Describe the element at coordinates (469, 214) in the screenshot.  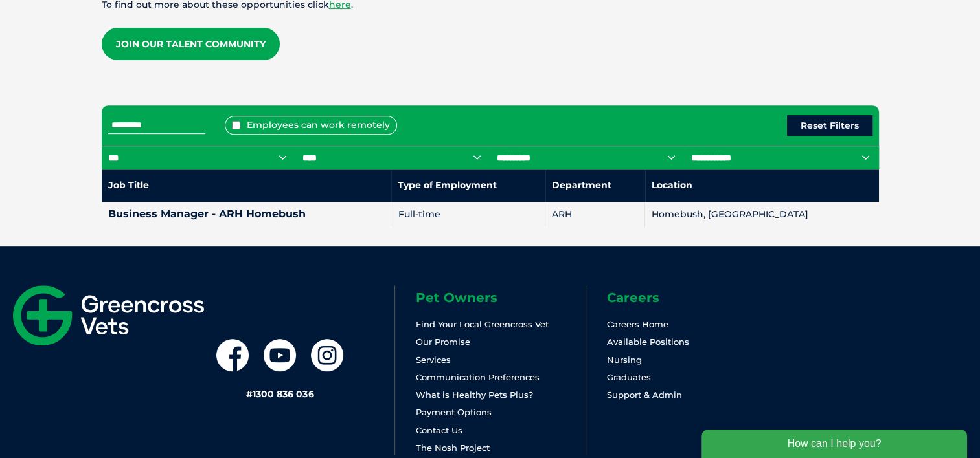
I see `td: Full-time` at that location.